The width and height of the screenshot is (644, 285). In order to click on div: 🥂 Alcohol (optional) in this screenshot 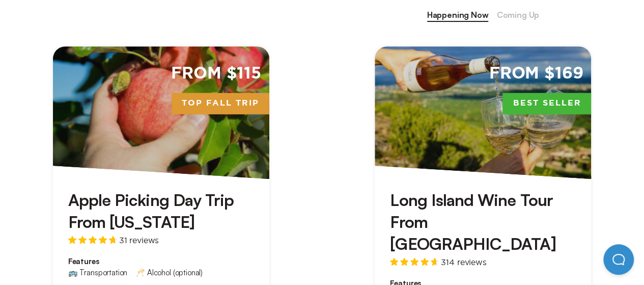, I will do `click(169, 272)`.